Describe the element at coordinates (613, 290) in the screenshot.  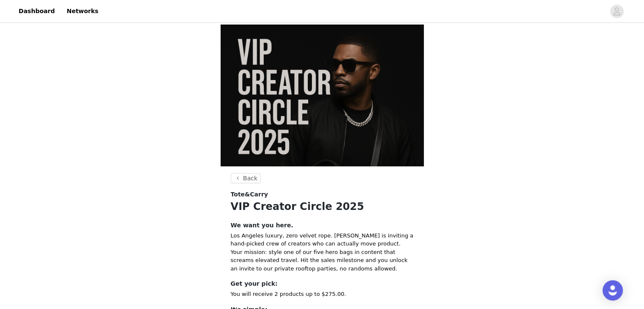
I see `div: Open Intercom Messenger` at that location.